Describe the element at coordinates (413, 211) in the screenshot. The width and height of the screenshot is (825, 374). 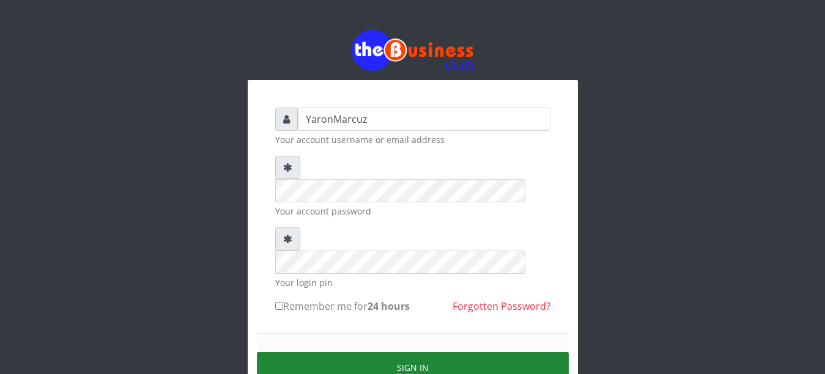
I see `small: Your account password` at that location.